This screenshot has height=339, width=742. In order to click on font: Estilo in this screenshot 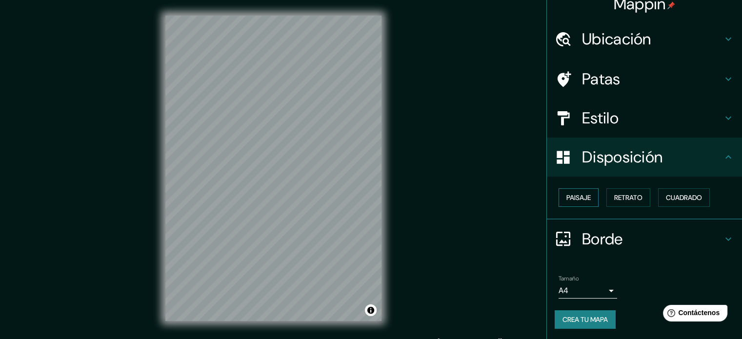, I will do `click(600, 118)`.